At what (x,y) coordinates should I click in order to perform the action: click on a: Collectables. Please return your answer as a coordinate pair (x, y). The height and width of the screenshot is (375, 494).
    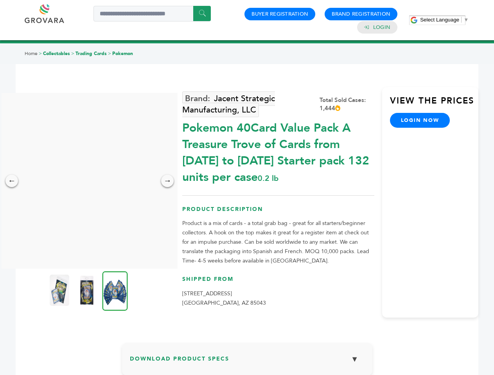
    Looking at the image, I should click on (56, 54).